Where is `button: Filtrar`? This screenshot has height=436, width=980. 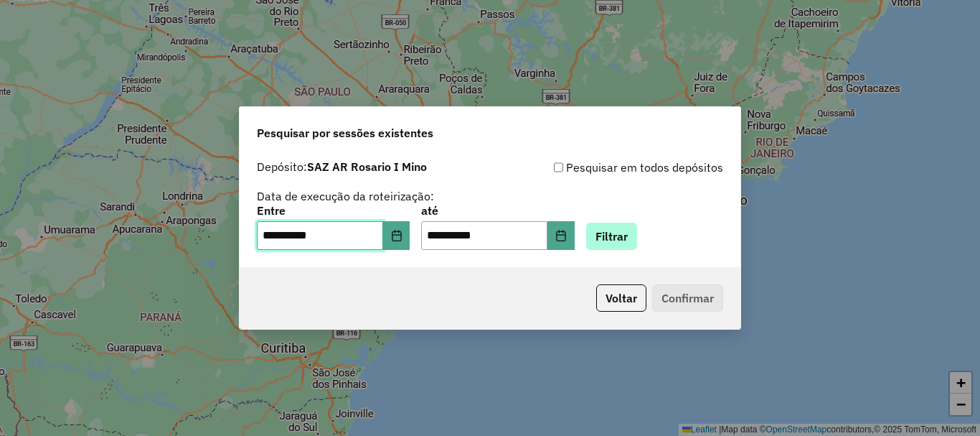
button: Filtrar is located at coordinates (611, 236).